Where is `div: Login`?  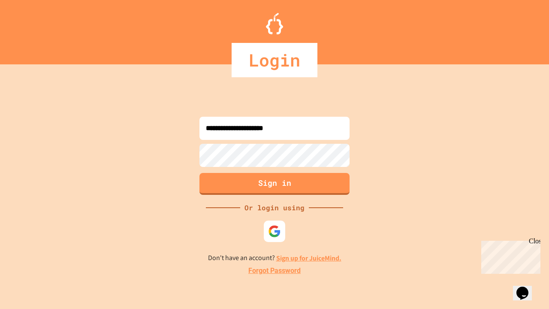
div: Login is located at coordinates (275, 60).